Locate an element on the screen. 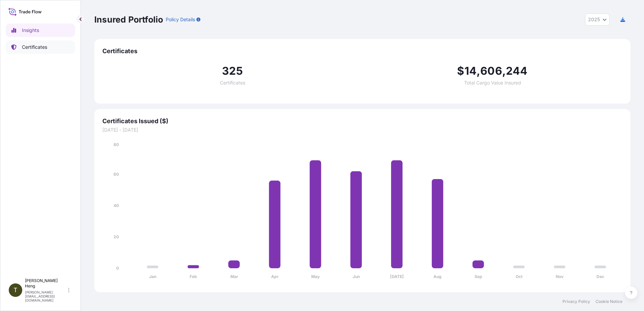 The image size is (644, 311). p: Certificates is located at coordinates (34, 47).